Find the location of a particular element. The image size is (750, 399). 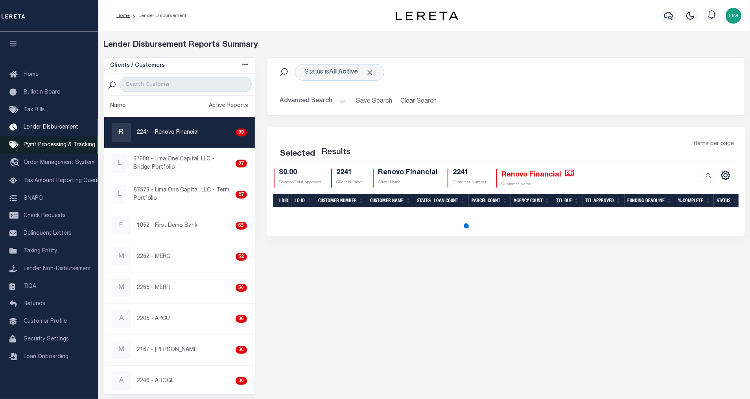

th: States is located at coordinates (422, 201).